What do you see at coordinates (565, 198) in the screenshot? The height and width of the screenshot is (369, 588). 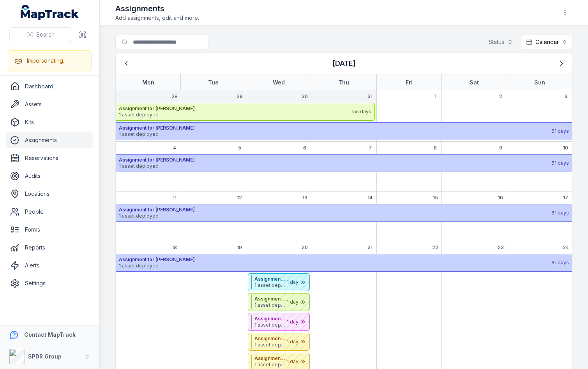 I see `span: 17` at bounding box center [565, 198].